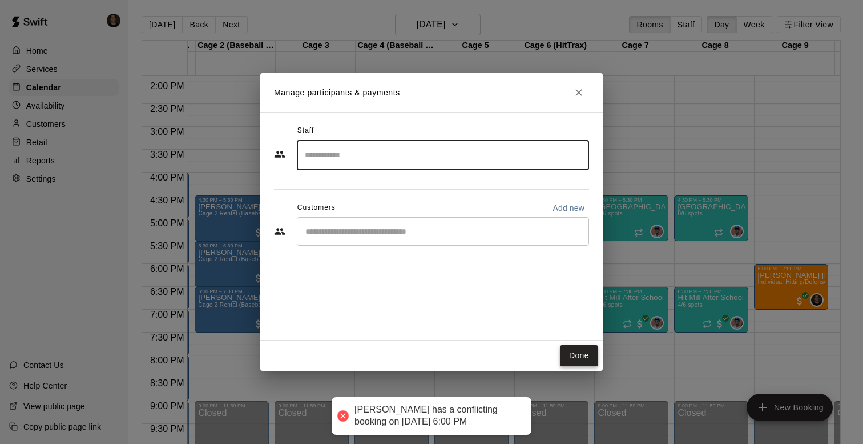  I want to click on p: Add new, so click(569, 208).